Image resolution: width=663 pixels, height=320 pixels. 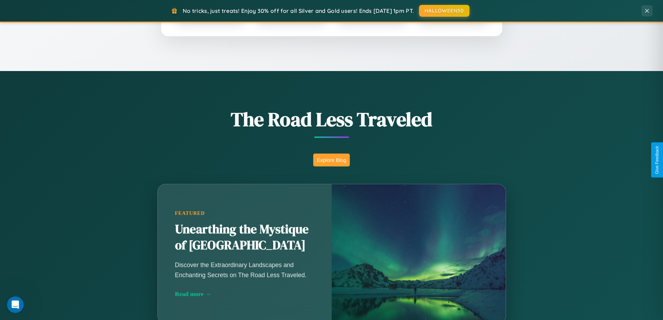 What do you see at coordinates (331, 160) in the screenshot?
I see `button: Explore Blog` at bounding box center [331, 160].